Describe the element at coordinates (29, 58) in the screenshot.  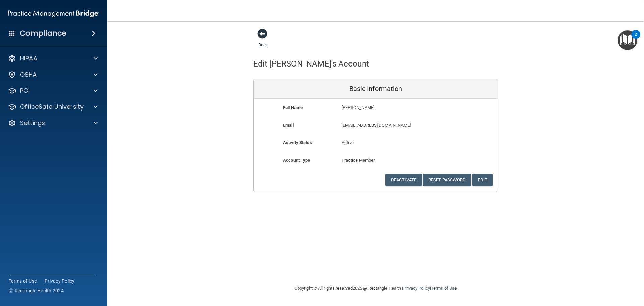
I see `p: HIPAA` at that location.